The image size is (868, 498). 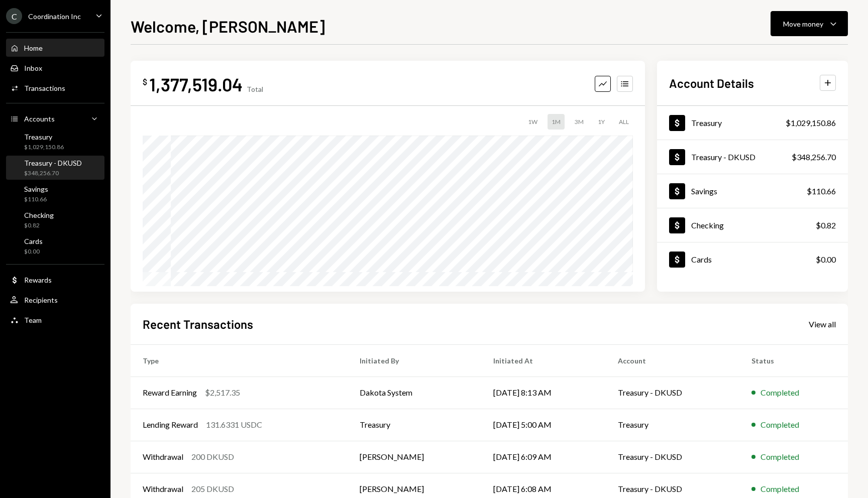 What do you see at coordinates (414, 393) in the screenshot?
I see `td: Dakota System` at bounding box center [414, 393].